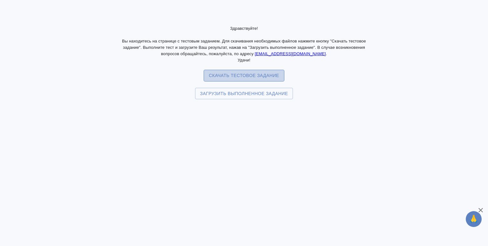 This screenshot has width=488, height=246. I want to click on p: Здравствуйте! Вы находитесь на странице с тестовым заданием. Для скачивания необходимых файлов на..., so click(244, 44).